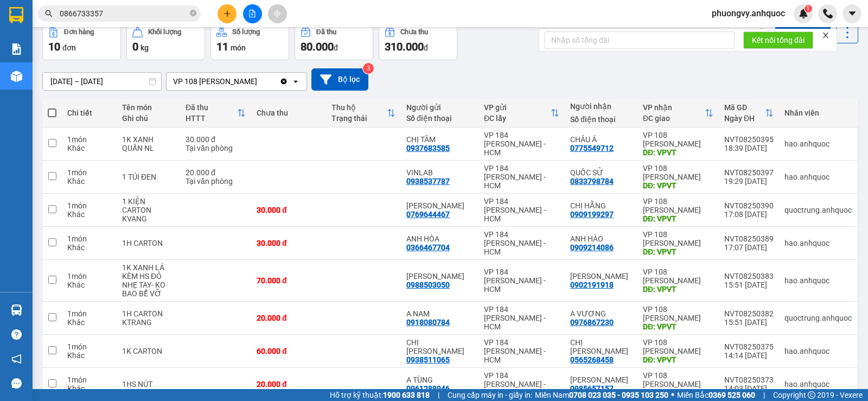 The image size is (868, 401). Describe the element at coordinates (16, 334) in the screenshot. I see `span: question-circle` at that location.